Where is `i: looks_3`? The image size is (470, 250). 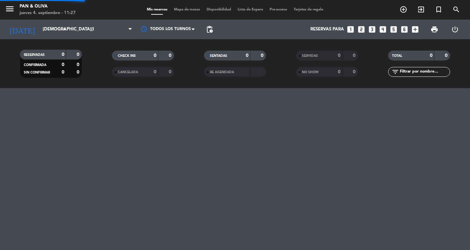 i: looks_3 is located at coordinates (372, 29).